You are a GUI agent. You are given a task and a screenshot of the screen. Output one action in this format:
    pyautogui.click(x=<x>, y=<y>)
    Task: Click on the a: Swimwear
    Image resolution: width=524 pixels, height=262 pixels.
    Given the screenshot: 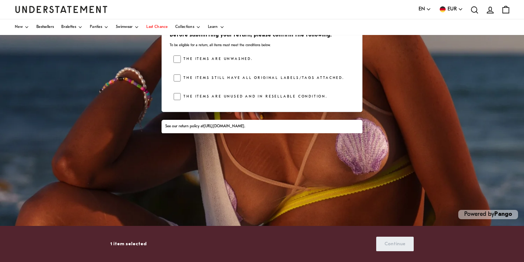 What is the action you would take?
    pyautogui.click(x=128, y=27)
    